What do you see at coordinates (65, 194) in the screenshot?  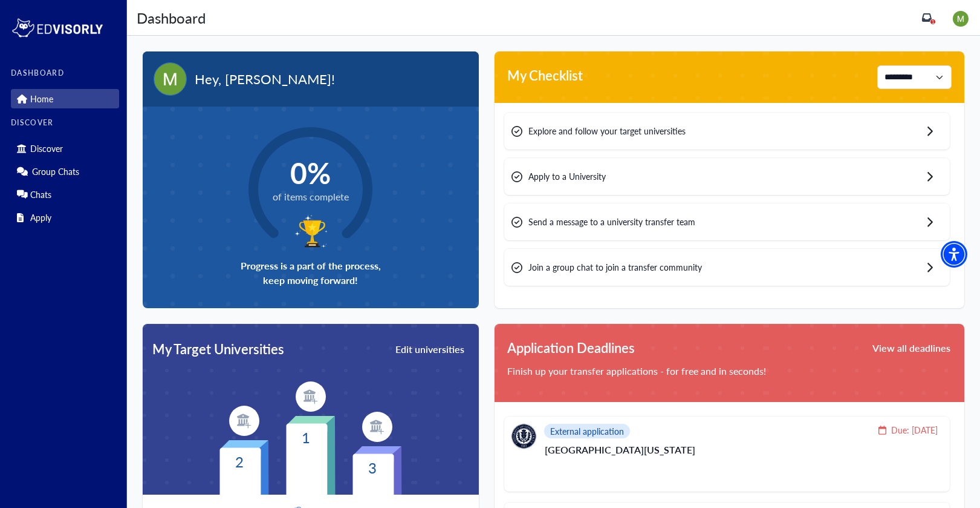 I see `div: Chats` at bounding box center [65, 194].